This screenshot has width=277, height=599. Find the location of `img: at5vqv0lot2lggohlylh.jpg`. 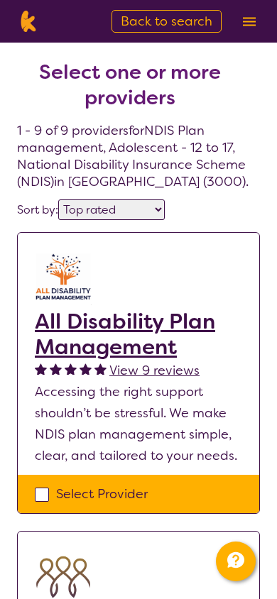

img: at5vqv0lot2lggohlylh.jpg is located at coordinates (63, 278).